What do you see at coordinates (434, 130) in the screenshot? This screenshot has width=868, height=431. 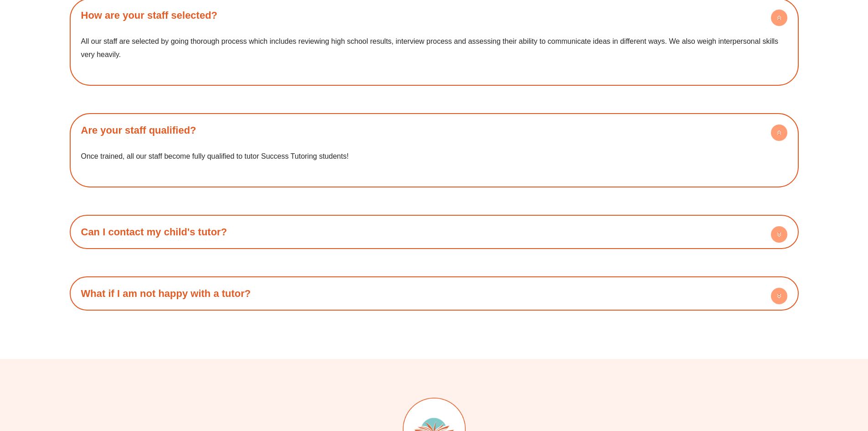 I see `h4: Are your staff qualified?` at bounding box center [434, 130].